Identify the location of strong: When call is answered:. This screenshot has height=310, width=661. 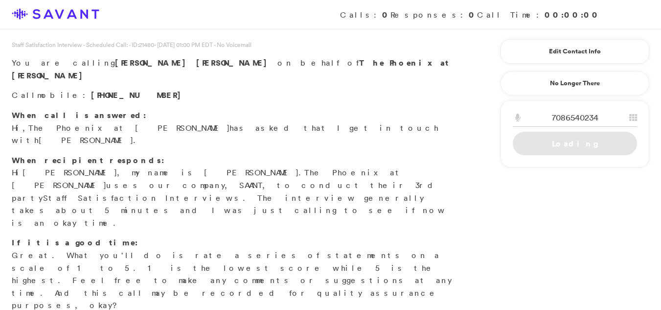
(79, 115).